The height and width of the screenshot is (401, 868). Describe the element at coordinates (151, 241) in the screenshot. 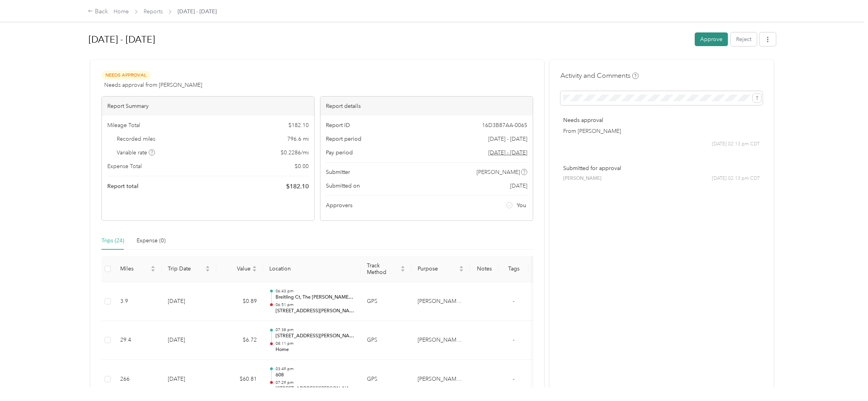

I see `div: Expense (0)` at that location.